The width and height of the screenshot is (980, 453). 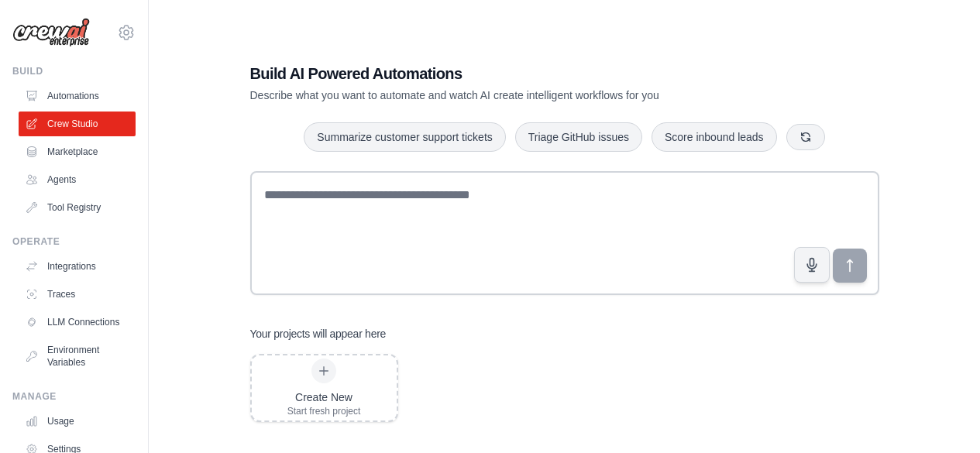 What do you see at coordinates (579, 137) in the screenshot?
I see `button: Triage GitHub issues` at bounding box center [579, 137].